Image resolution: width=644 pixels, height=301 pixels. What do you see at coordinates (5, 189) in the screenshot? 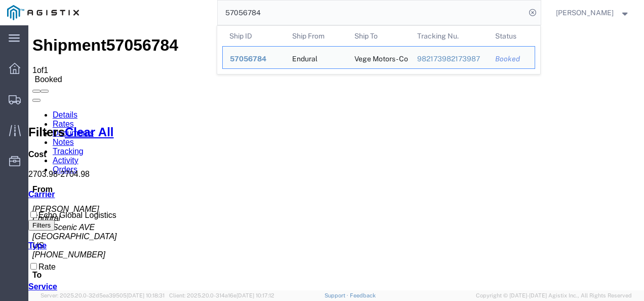
I see `input: Echo Global Logistics` at bounding box center [5, 189].